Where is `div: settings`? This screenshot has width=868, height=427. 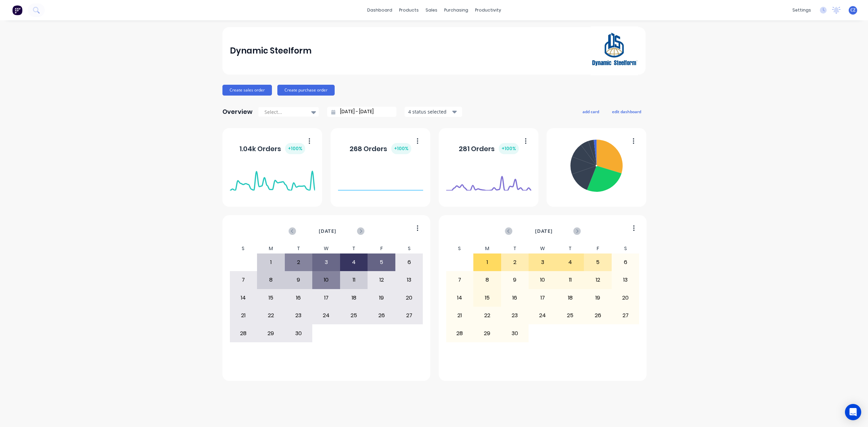
div: settings is located at coordinates (802, 10).